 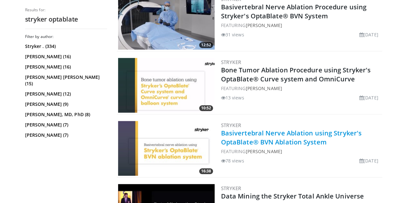 What do you see at coordinates (232, 160) in the screenshot?
I see `li: 78 views` at bounding box center [232, 160].